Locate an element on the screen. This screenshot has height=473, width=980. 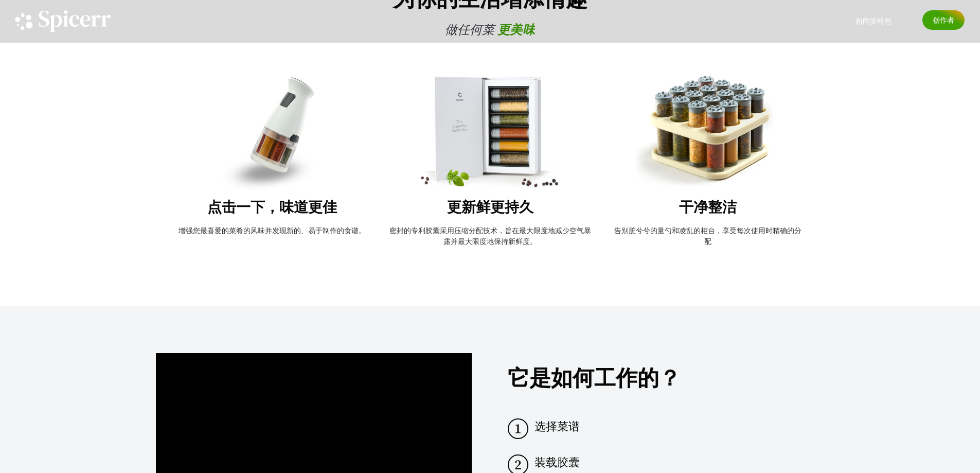
font: 告别脏兮兮的量勺和凌乱的柜台，享受每次使用时精确的分配 is located at coordinates (707, 236).